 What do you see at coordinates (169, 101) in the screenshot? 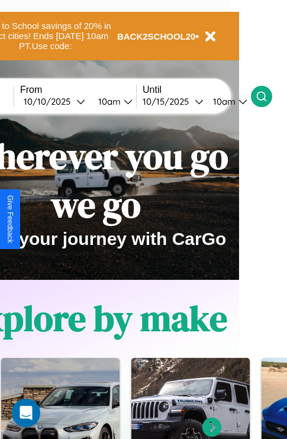
I see `div: 10 / 15 / 2025` at bounding box center [169, 101].